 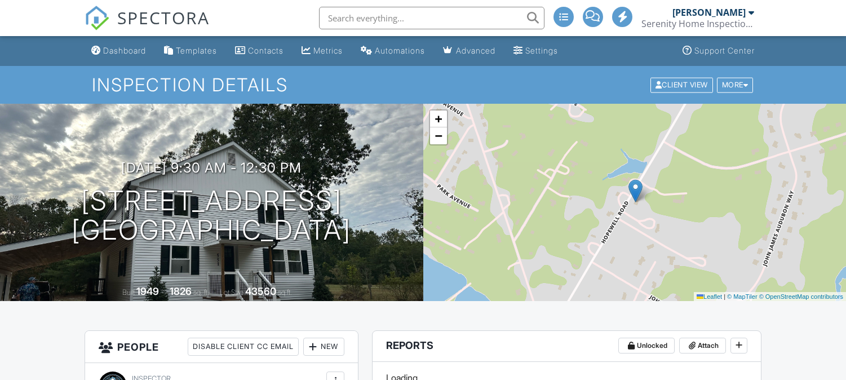 I want to click on div: Contacts, so click(x=266, y=50).